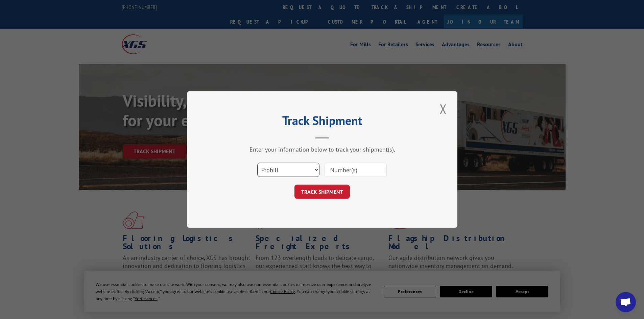 The height and width of the screenshot is (319, 644). What do you see at coordinates (322, 149) in the screenshot?
I see `div: Enter your information below to track your shipment(s).` at bounding box center [322, 149].